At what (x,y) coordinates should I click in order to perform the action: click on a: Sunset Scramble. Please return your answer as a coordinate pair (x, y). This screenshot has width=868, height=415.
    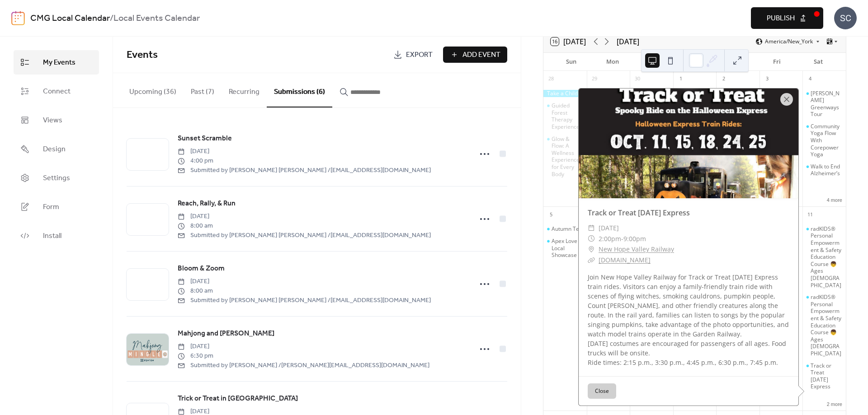
    Looking at the image, I should click on (205, 139).